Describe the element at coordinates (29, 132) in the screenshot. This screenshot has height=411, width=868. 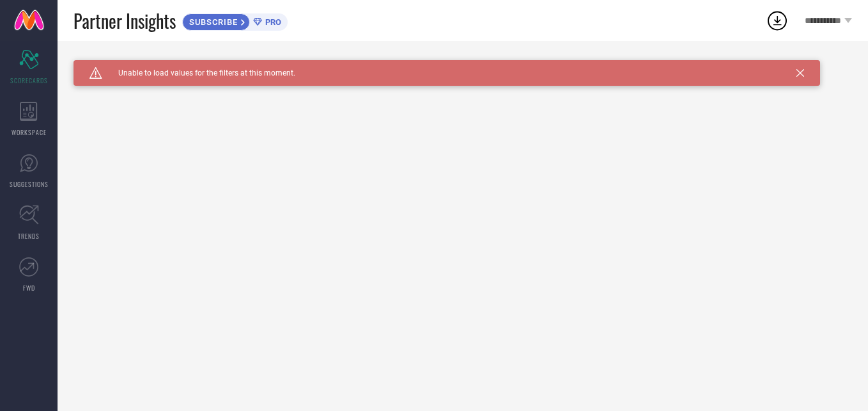
I see `span: WORKSPACE` at that location.